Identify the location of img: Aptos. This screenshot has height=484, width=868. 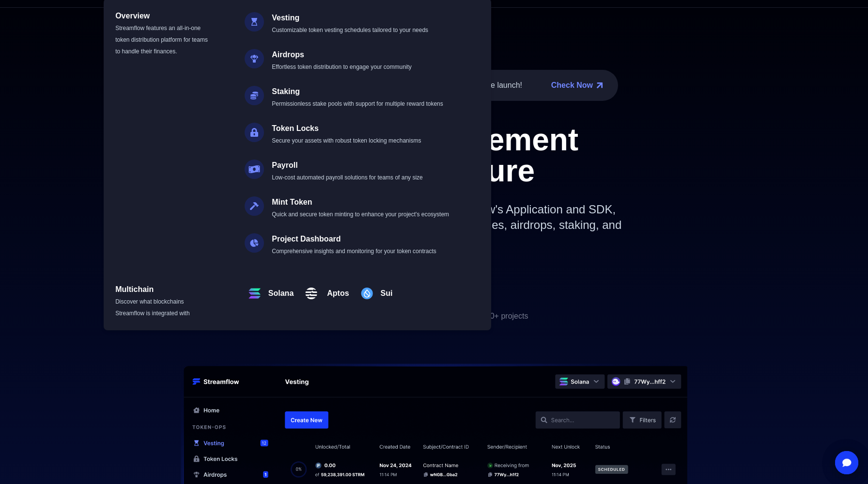
(311, 290).